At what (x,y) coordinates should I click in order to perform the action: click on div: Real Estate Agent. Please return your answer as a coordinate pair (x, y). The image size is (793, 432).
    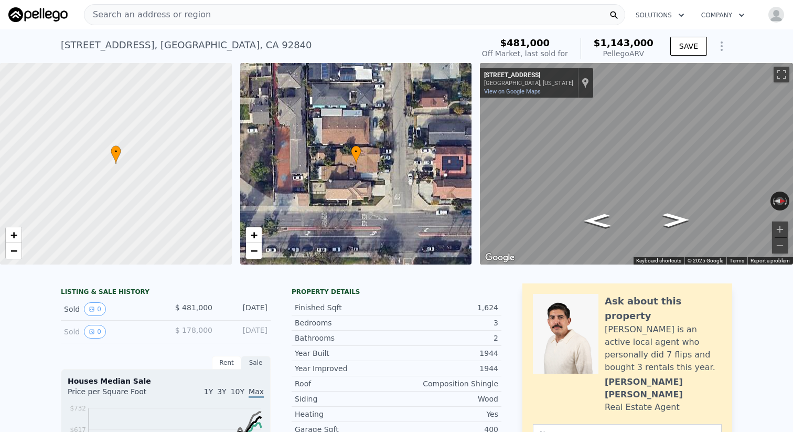
    Looking at the image, I should click on (642, 407).